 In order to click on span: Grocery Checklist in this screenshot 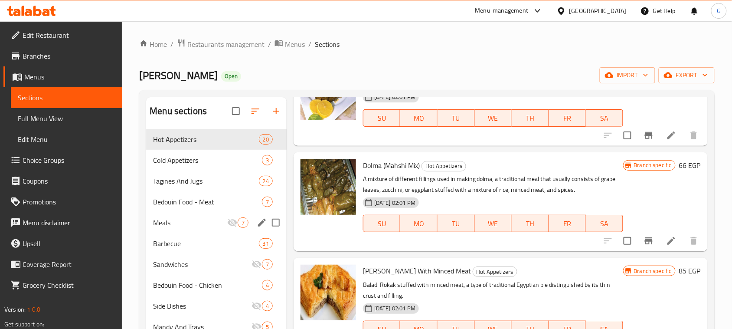, I will do `click(69, 285)`.